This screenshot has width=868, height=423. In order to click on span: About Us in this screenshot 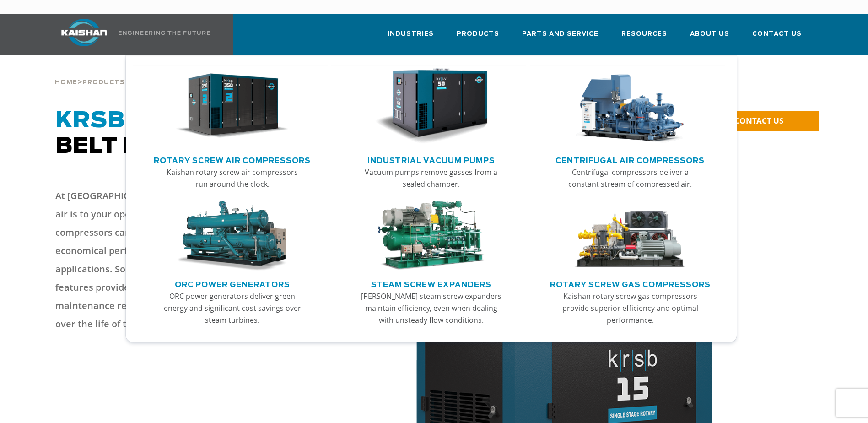, I will do `click(710, 34)`.